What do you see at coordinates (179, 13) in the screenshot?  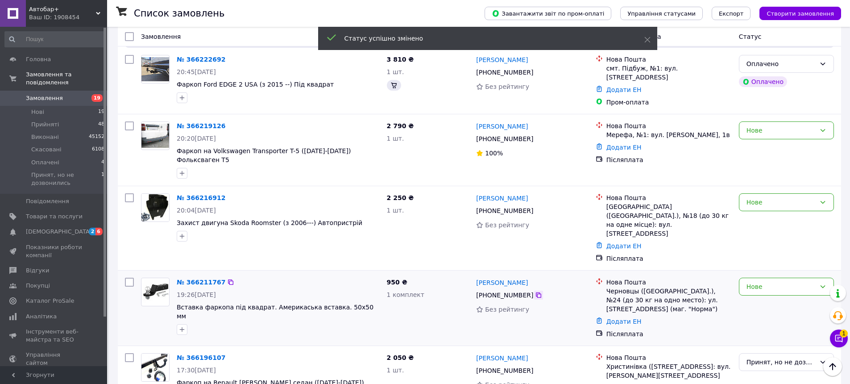 I see `h1: Список замовлень` at bounding box center [179, 13].